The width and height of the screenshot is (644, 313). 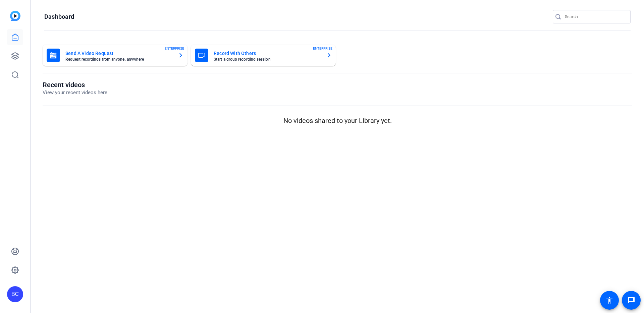 What do you see at coordinates (115, 55) in the screenshot?
I see `button: Send A Video RequestRequest recordings from anyone, anywhereENTERPRISE` at bounding box center [115, 55].